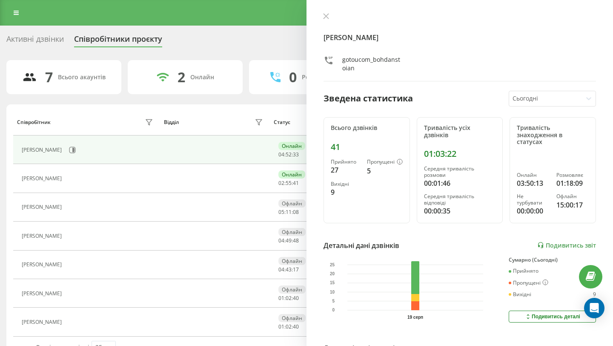 Image resolution: width=613 pixels, height=346 pixels. I want to click on text: 19 серп, so click(415, 317).